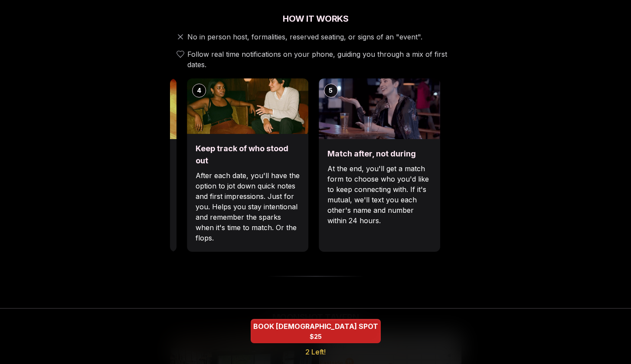 The height and width of the screenshot is (364, 631). Describe the element at coordinates (316, 18) in the screenshot. I see `h2: How It Works` at that location.